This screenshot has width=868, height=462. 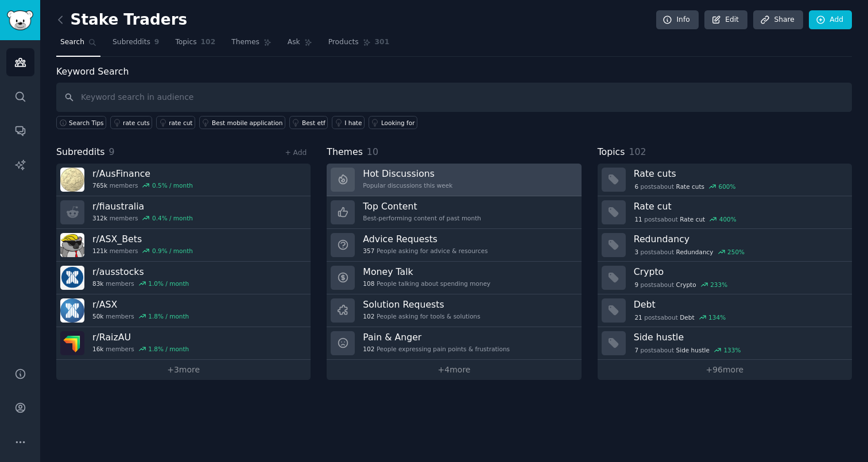 I want to click on div: Best-performing content of past month, so click(x=422, y=218).